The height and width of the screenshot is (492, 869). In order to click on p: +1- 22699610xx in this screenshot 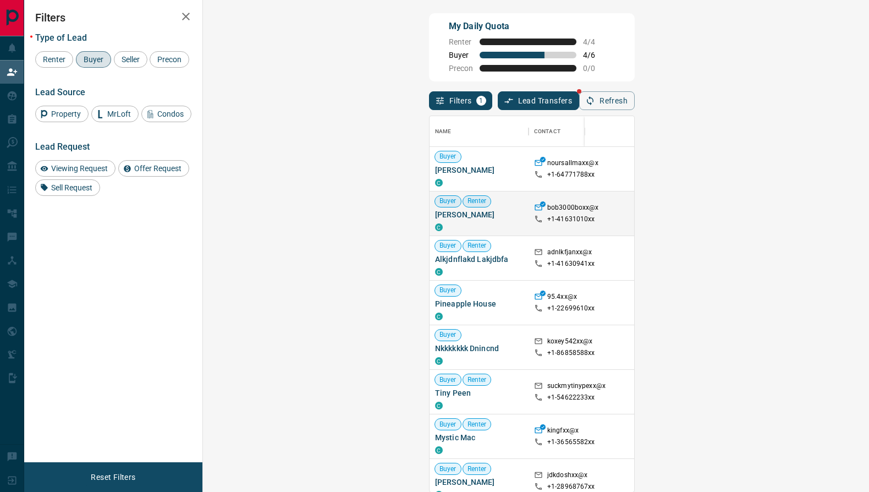, I will do `click(571, 308)`.